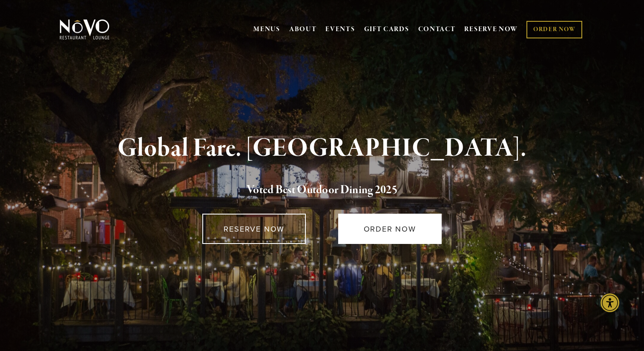 The image size is (644, 351). What do you see at coordinates (610, 303) in the screenshot?
I see `div: Accessibility Menu` at bounding box center [610, 303].